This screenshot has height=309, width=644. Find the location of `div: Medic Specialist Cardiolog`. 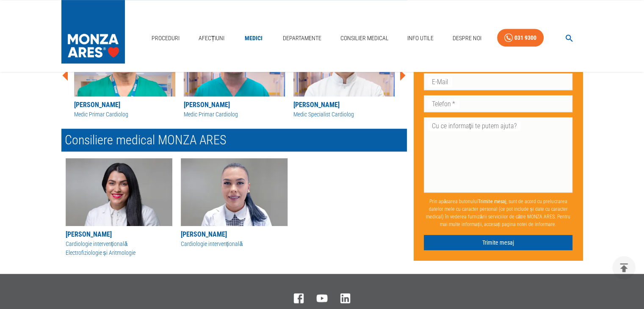

div: Medic Specialist Cardiolog is located at coordinates (344, 114).